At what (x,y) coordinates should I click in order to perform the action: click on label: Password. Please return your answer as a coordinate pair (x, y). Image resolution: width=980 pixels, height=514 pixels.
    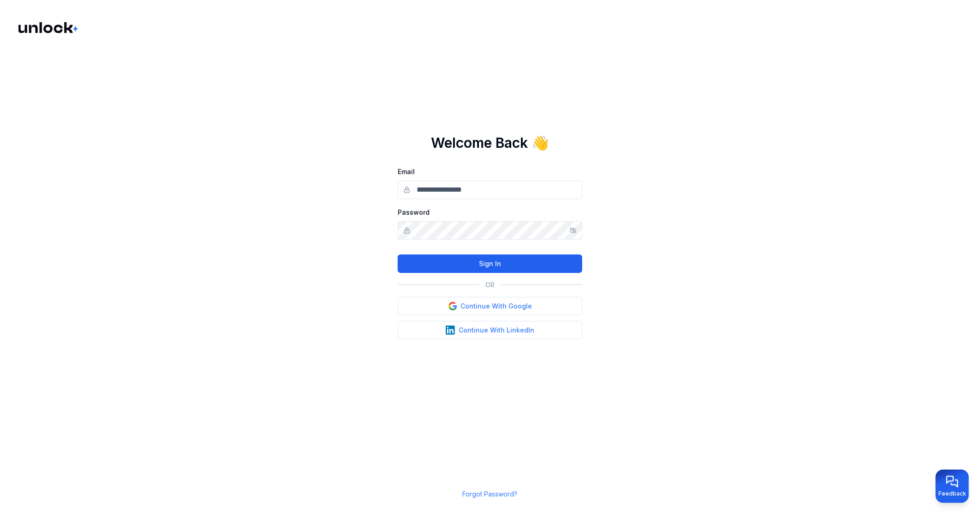
    Looking at the image, I should click on (413, 212).